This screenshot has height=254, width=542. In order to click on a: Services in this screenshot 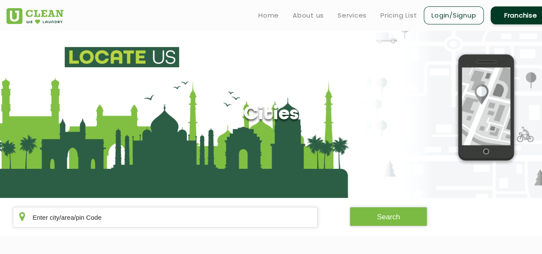, I will do `click(352, 15)`.